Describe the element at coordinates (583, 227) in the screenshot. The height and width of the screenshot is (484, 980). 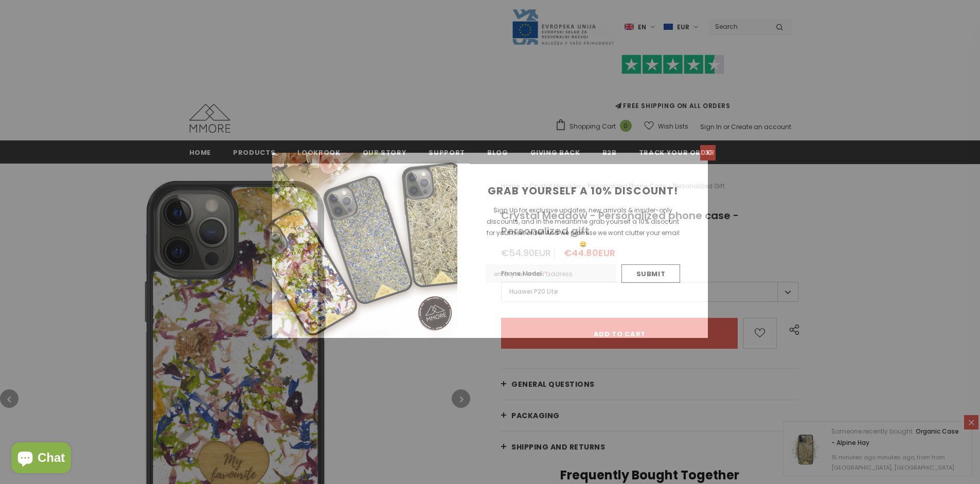
I see `span: Sign Up for exclusive updates, new arrivals & insider-only discounts, and in the meantime grab yo...` at that location.